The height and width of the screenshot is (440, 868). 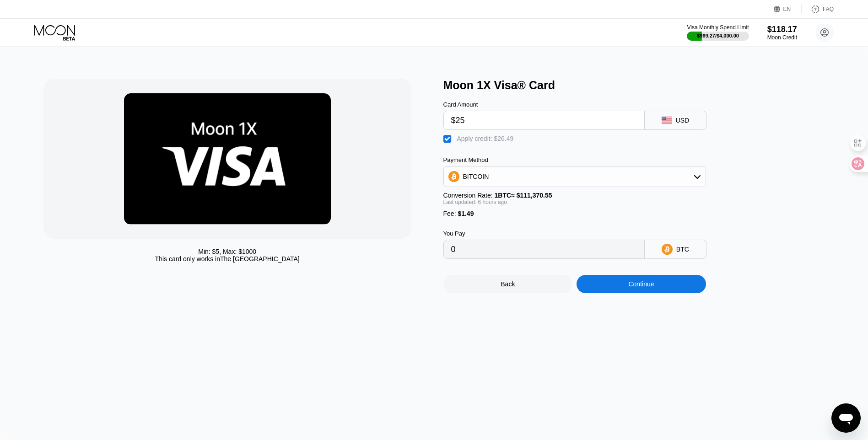 I want to click on div: $118.17, so click(x=782, y=29).